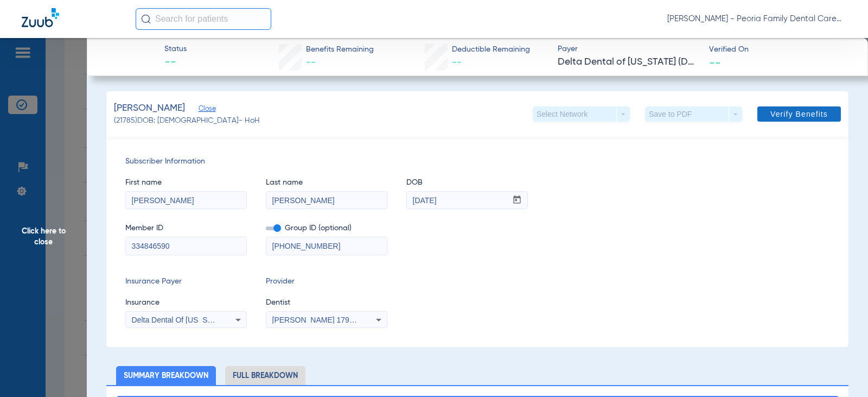 The image size is (868, 397). What do you see at coordinates (779, 49) in the screenshot?
I see `span: Verified On` at bounding box center [779, 49].